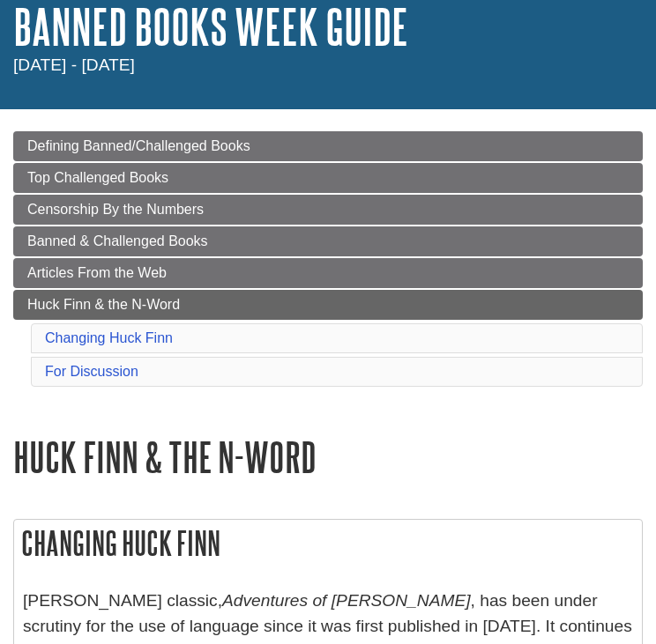 Image resolution: width=656 pixels, height=644 pixels. Describe the element at coordinates (117, 241) in the screenshot. I see `span: Banned & Challenged Books` at that location.